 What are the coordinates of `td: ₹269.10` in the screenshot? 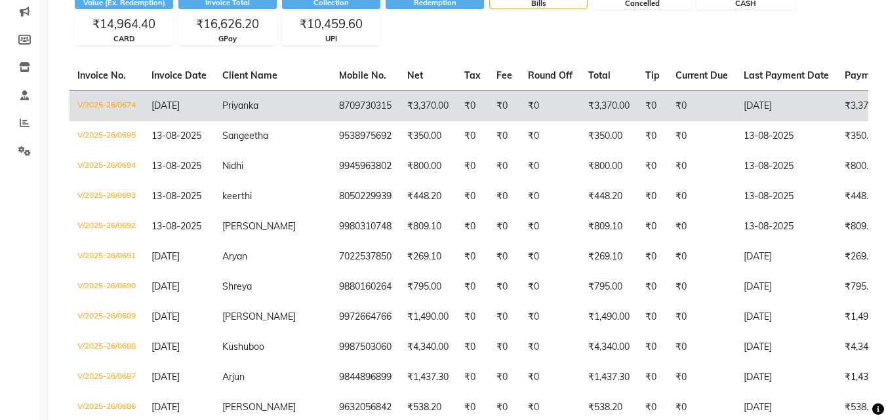 It's located at (609, 257).